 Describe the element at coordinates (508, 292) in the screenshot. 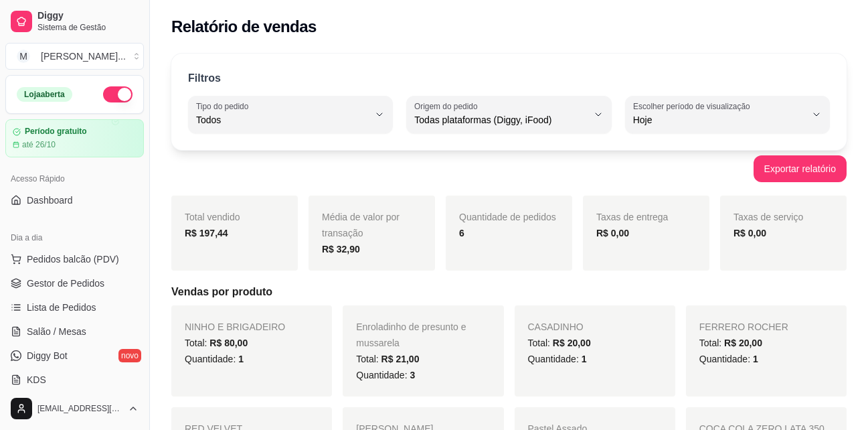

I see `h5: Vendas por produto` at that location.